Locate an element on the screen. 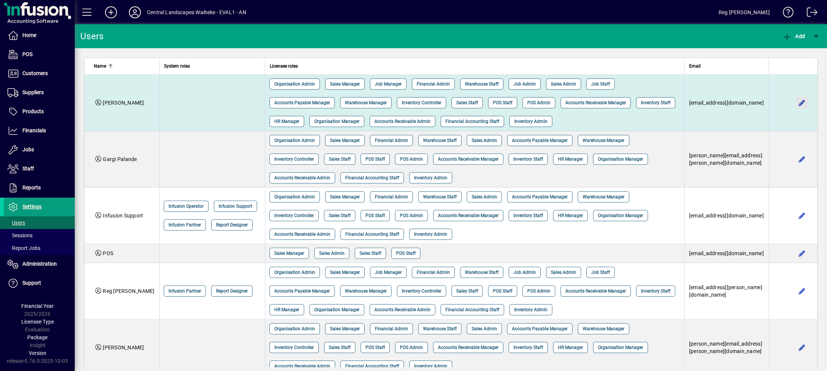 The width and height of the screenshot is (827, 371). span: Infusion Operator is located at coordinates (186, 206).